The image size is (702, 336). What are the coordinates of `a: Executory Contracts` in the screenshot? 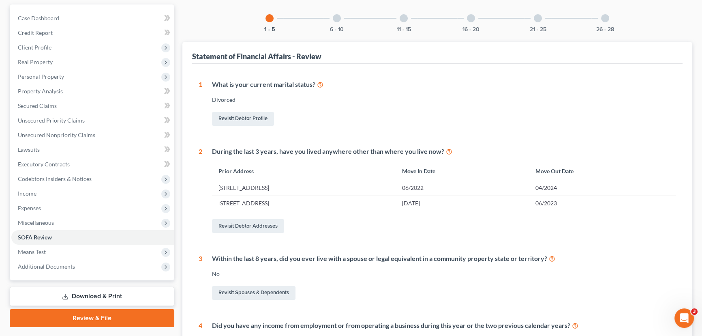 It's located at (93, 164).